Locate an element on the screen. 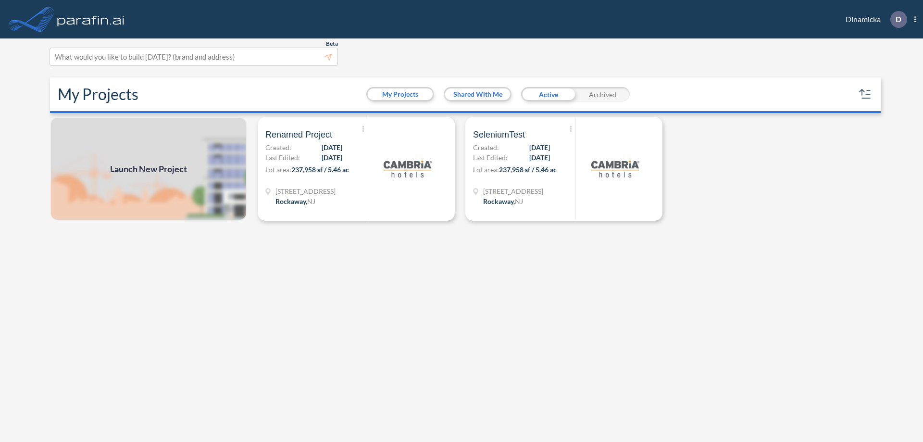 Image resolution: width=923 pixels, height=442 pixels. span: Launch New Project is located at coordinates (149, 169).